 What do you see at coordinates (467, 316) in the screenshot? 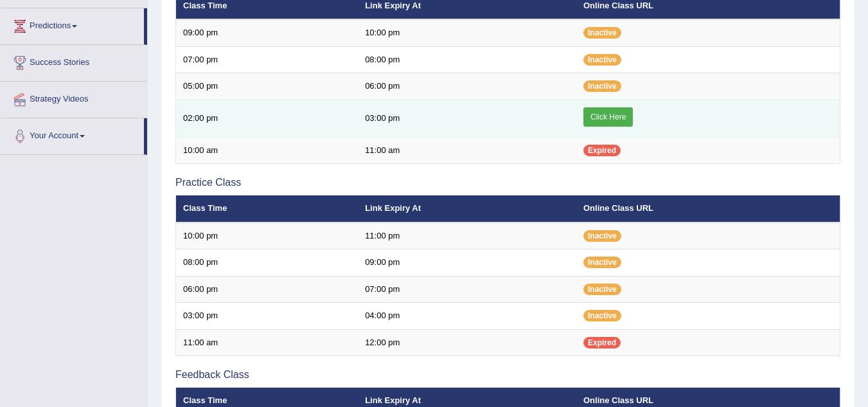
I see `td: 04:00 pm` at bounding box center [467, 316].